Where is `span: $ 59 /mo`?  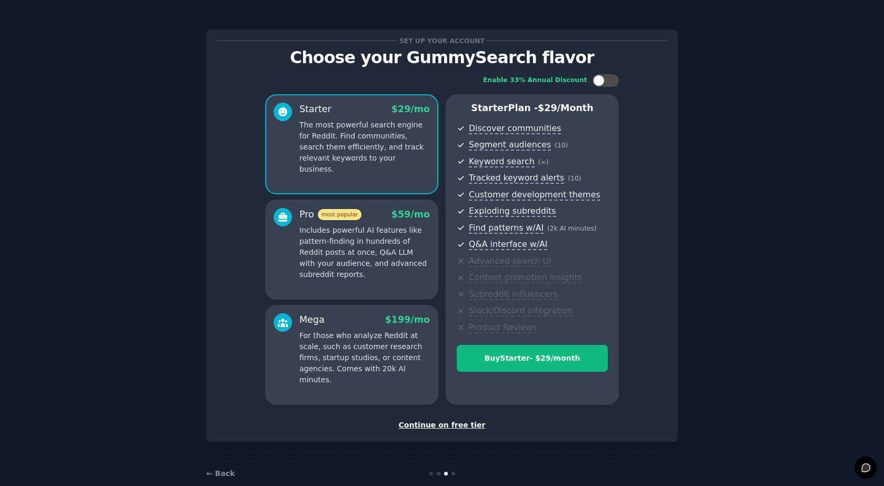
span: $ 59 /mo is located at coordinates (411, 214).